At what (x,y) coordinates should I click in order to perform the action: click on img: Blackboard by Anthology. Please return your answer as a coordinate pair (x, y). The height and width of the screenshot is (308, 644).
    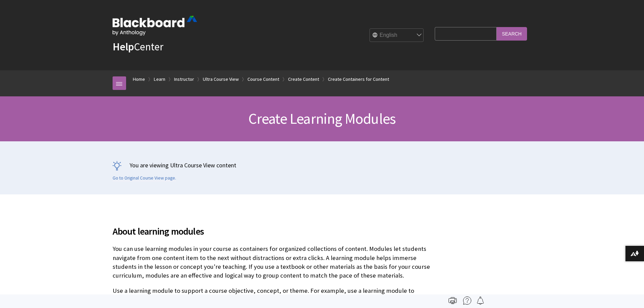
    Looking at the image, I should click on (155, 26).